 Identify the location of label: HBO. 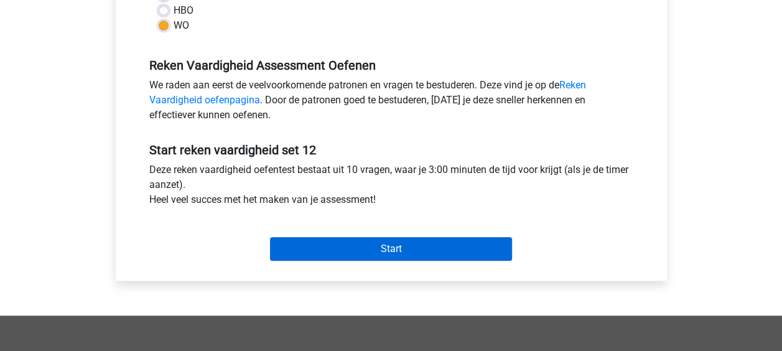
(184, 11).